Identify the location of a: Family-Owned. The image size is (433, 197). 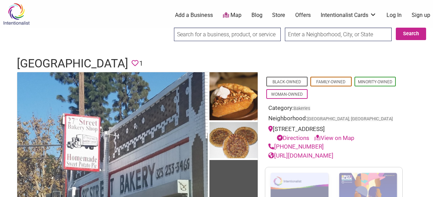
(331, 82).